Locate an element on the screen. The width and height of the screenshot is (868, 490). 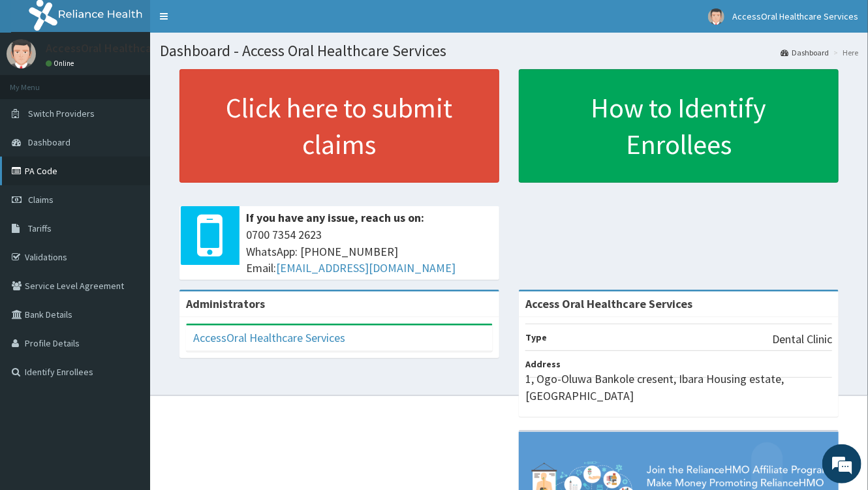
li: Here is located at coordinates (844, 52).